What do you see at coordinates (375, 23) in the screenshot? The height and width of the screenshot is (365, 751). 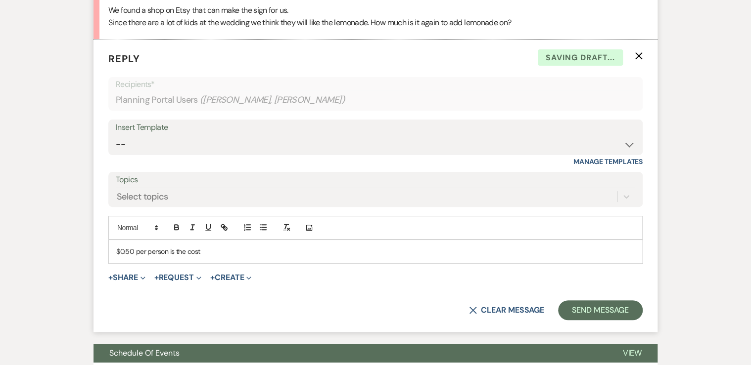 I see `p: Since there are a lot of kids at the wedding we think they will like the lemonade. How much is it...` at bounding box center [375, 23].